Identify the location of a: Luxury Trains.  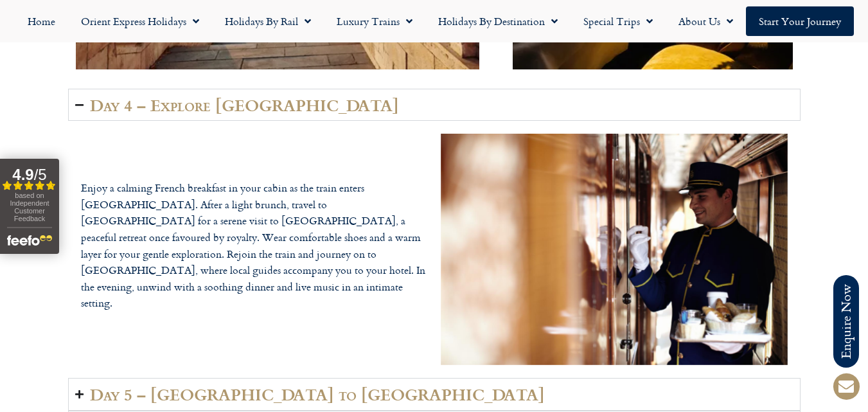
(375, 21).